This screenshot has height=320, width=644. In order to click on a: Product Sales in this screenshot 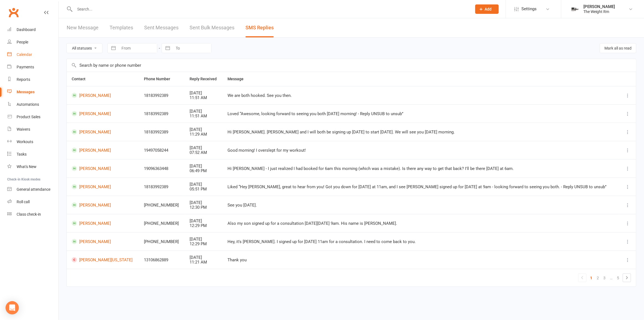, I will do `click(33, 117)`.